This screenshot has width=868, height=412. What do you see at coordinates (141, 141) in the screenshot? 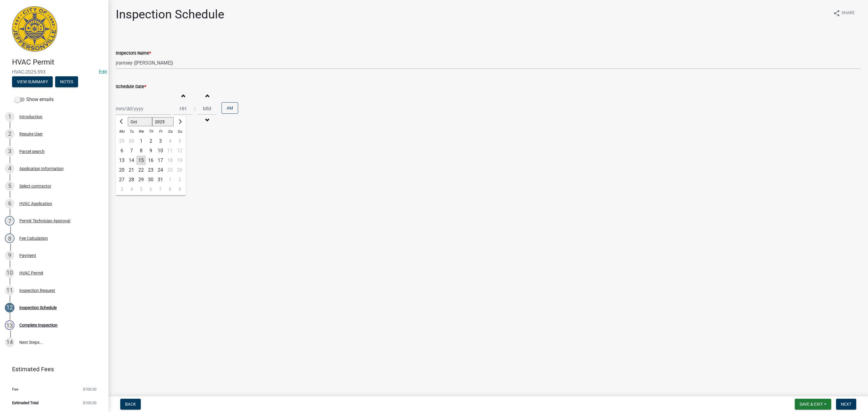
I see `div: Wednesday, October 1, 2025` at bounding box center [141, 141].